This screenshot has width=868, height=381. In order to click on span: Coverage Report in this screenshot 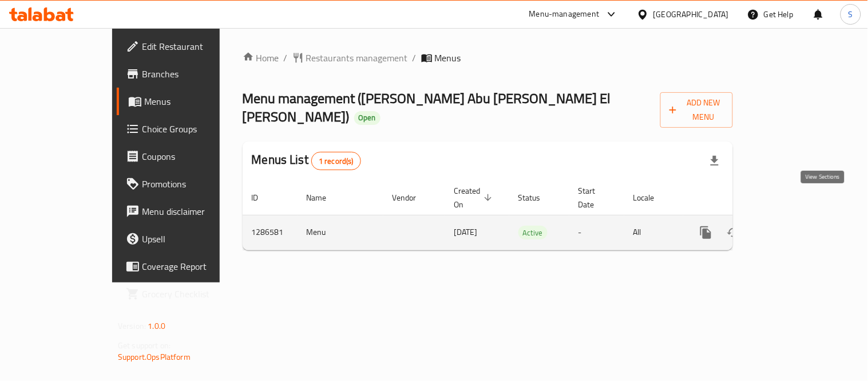, I will do `click(195, 267)`.